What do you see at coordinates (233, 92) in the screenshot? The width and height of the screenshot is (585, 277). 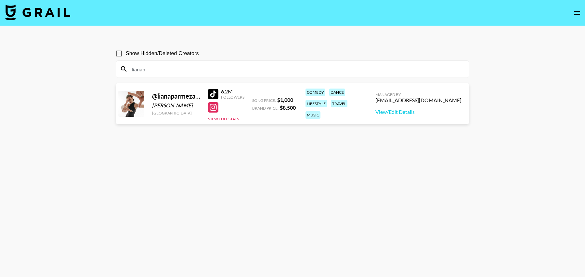 I see `div: 6.2M` at bounding box center [233, 92].